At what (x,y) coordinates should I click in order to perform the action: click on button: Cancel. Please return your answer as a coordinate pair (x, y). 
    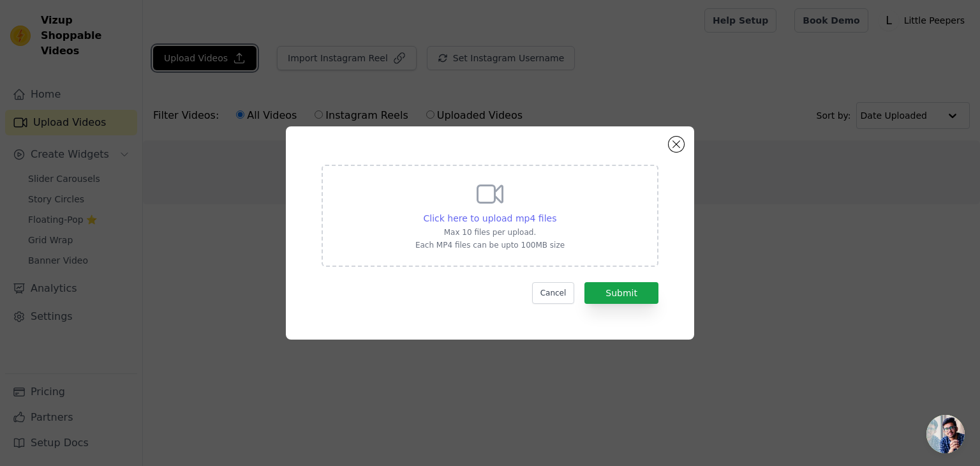
    Looking at the image, I should click on (553, 294).